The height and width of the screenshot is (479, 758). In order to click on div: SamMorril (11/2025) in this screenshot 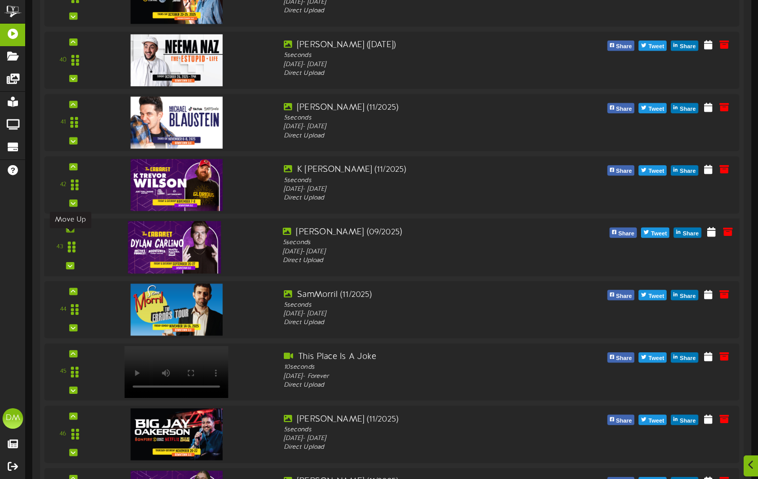, I will do `click(421, 294)`.